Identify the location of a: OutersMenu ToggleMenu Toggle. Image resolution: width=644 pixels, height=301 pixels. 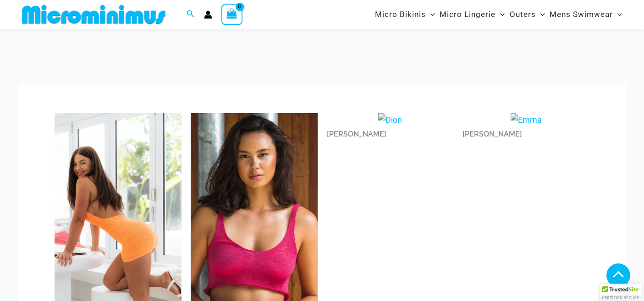
(527, 14).